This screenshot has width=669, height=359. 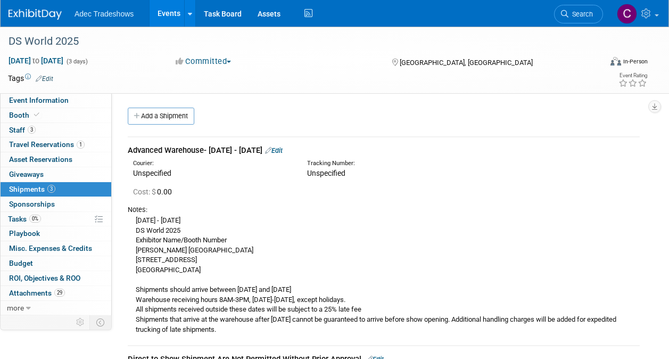 I want to click on button: Committed, so click(x=203, y=61).